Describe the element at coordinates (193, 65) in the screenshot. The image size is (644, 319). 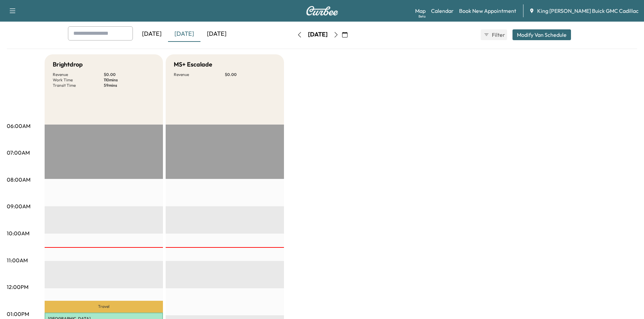
I see `h5: MS+ Escalade` at that location.